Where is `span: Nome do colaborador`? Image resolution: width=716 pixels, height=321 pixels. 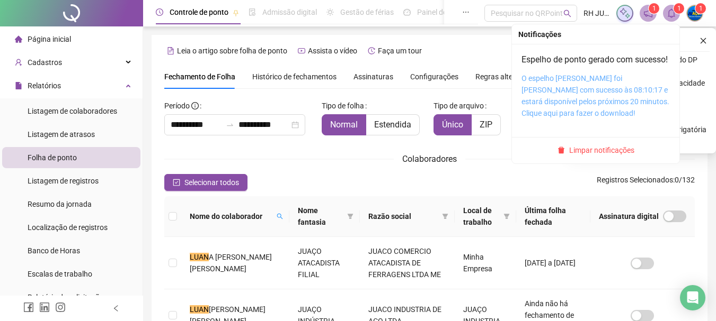
span: Nome do colaborador is located at coordinates (231, 217).